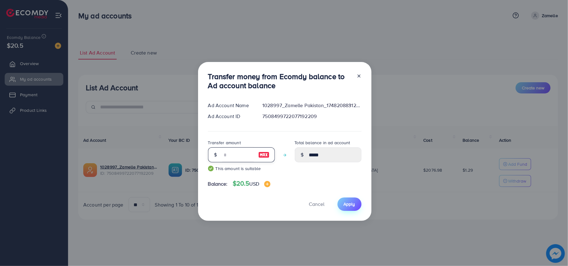  Describe the element at coordinates (211, 169) in the screenshot. I see `img: guide` at that location.